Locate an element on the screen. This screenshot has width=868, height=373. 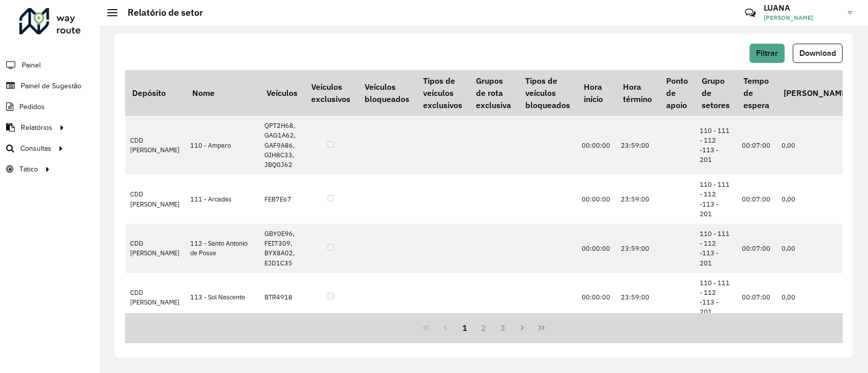
span: Painel de Sugestão is located at coordinates (51, 86).